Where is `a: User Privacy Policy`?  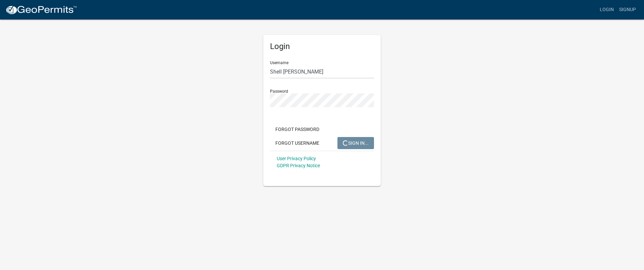 a: User Privacy Policy is located at coordinates (296, 158).